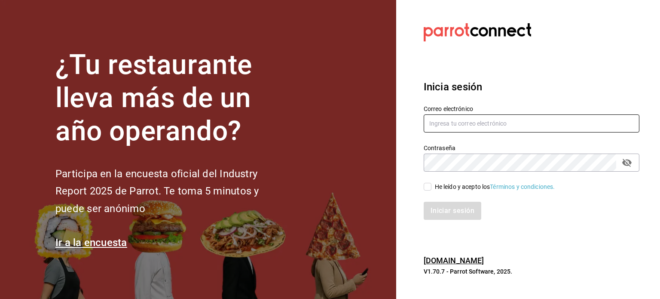 This screenshot has height=299, width=660. Describe the element at coordinates (532, 123) in the screenshot. I see `input: Ingresa tu correo electrónico` at that location.